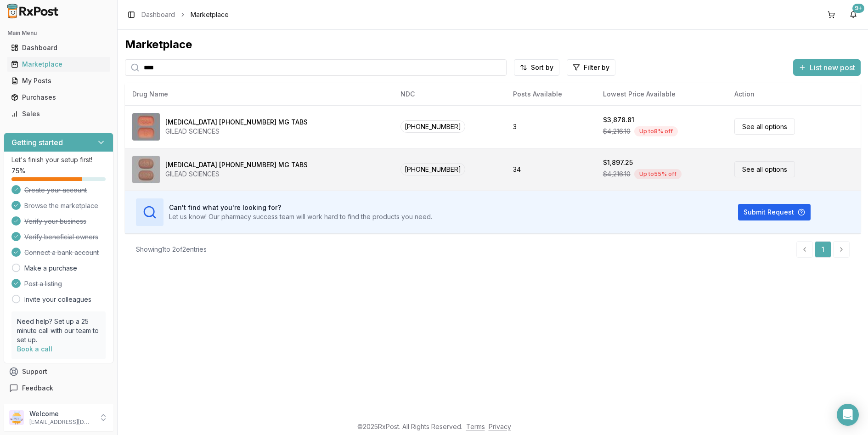 The image size is (868, 435). I want to click on div: Open Intercom Messenger, so click(848, 415).